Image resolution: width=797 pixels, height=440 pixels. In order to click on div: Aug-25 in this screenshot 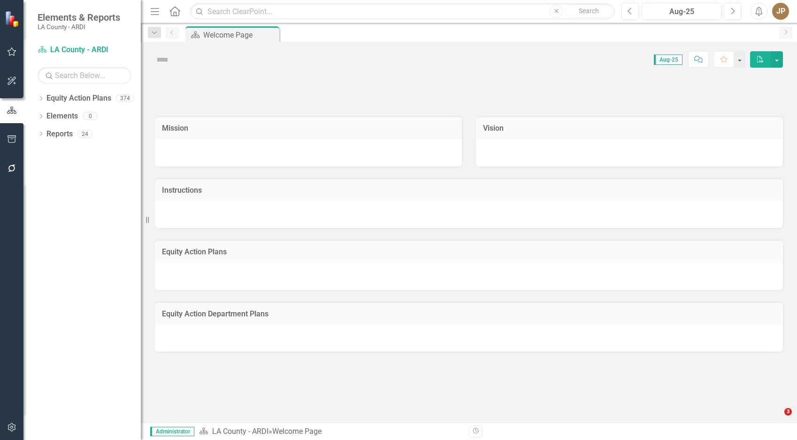, I will do `click(682, 12)`.